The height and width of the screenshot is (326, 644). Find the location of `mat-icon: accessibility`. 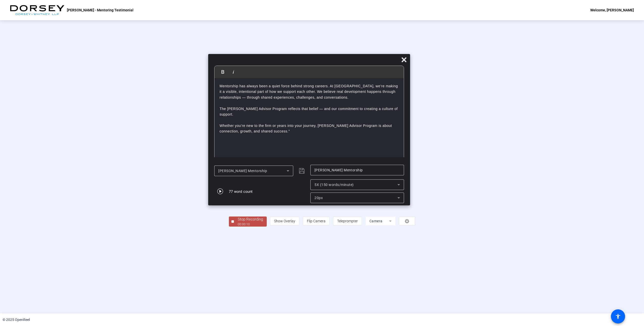

mat-icon: accessibility is located at coordinates (618, 316).